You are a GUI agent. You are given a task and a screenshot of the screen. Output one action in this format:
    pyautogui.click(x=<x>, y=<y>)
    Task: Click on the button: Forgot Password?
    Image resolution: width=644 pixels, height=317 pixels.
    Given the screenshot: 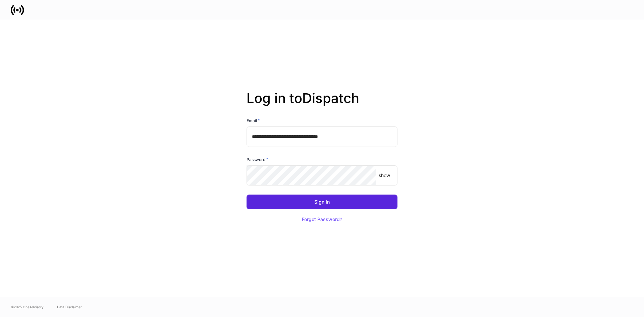 What is the action you would take?
    pyautogui.click(x=322, y=219)
    